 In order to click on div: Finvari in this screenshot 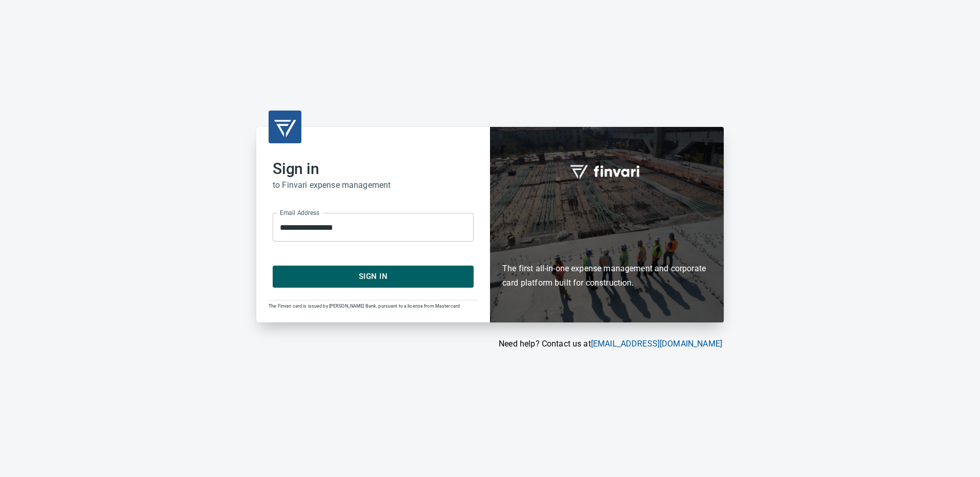, I will do `click(607, 224)`.